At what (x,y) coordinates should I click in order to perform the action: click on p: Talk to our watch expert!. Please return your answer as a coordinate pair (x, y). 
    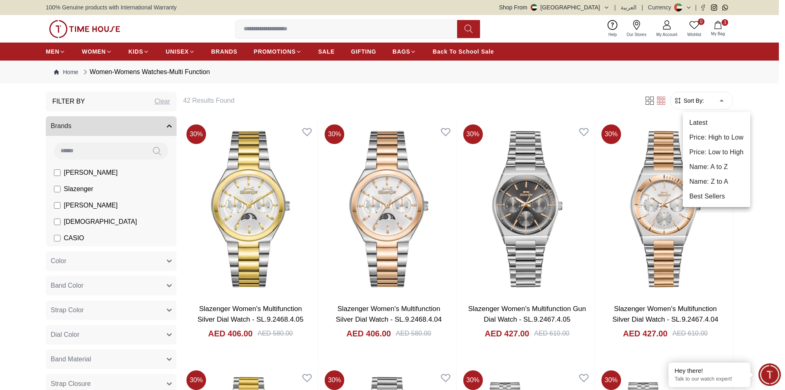
    Looking at the image, I should click on (709, 379).